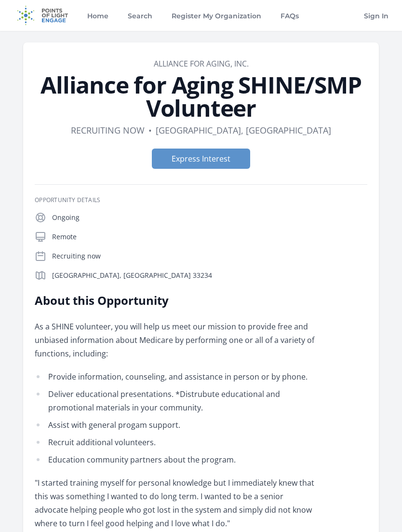 The width and height of the screenshot is (402, 532). I want to click on button: Express Interest, so click(201, 158).